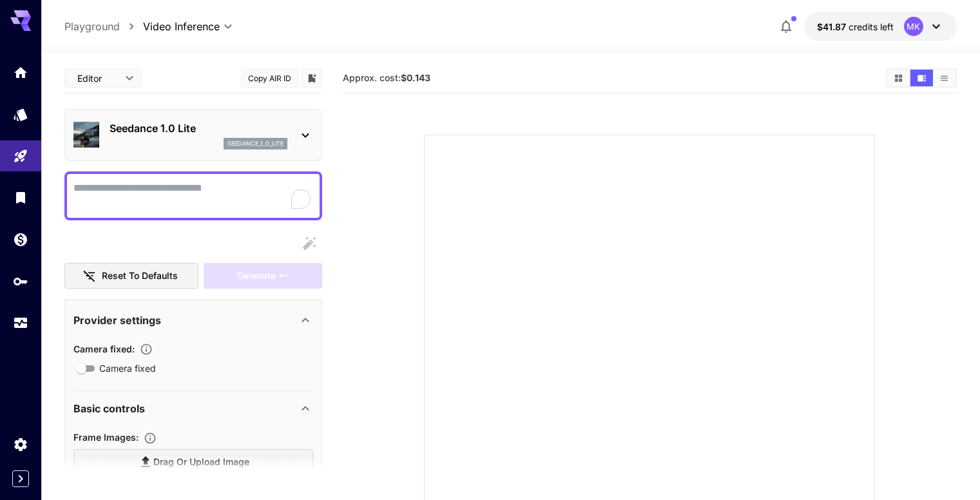 This screenshot has width=980, height=500. I want to click on button: Show media in list view, so click(944, 78).